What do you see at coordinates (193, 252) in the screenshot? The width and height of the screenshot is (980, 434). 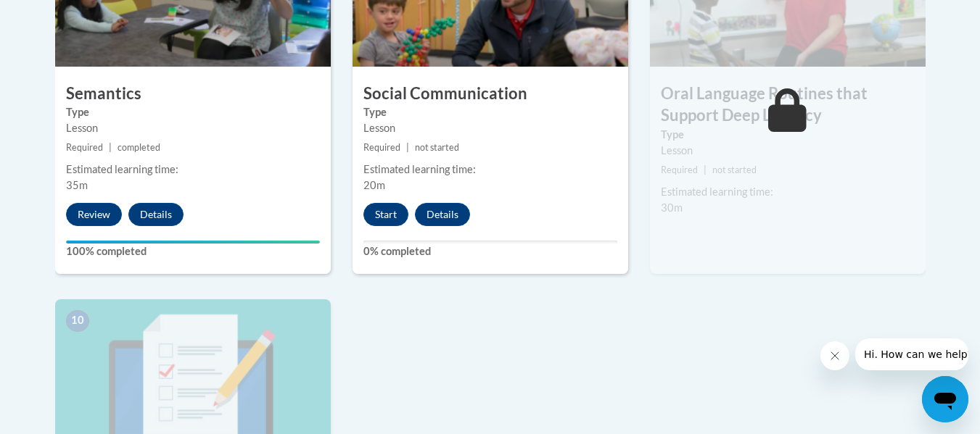 I see `label: 100% completed` at bounding box center [193, 252].